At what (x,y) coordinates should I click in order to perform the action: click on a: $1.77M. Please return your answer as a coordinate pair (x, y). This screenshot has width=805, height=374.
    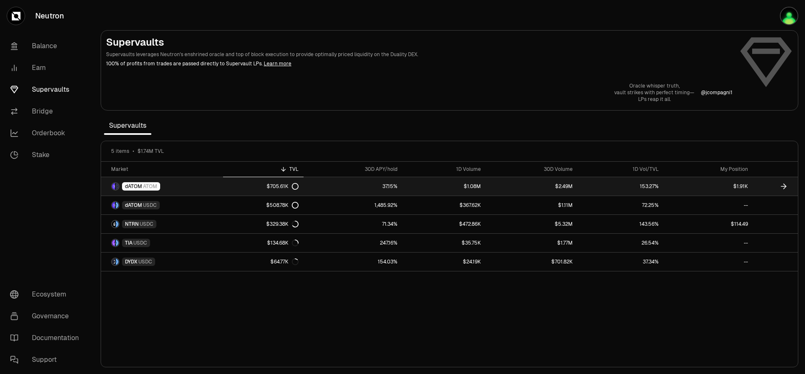
    Looking at the image, I should click on (531, 243).